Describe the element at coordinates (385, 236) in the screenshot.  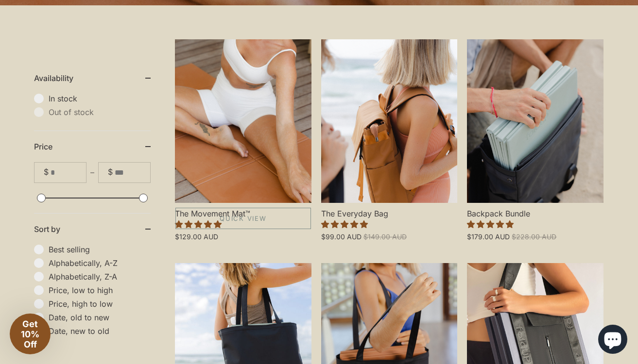
I see `span: $149.00 AUD` at that location.